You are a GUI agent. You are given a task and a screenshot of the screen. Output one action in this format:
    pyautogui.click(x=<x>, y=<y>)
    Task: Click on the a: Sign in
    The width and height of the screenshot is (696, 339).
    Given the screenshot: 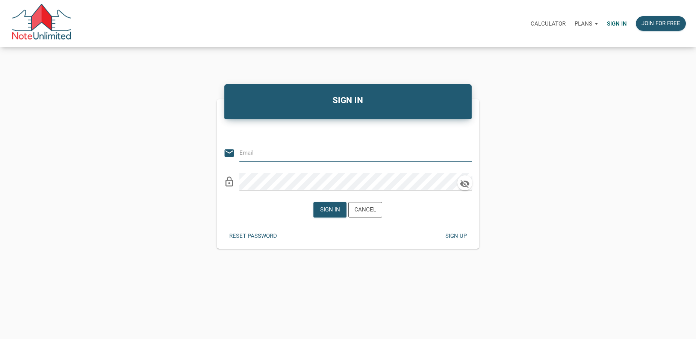 What is the action you would take?
    pyautogui.click(x=617, y=23)
    